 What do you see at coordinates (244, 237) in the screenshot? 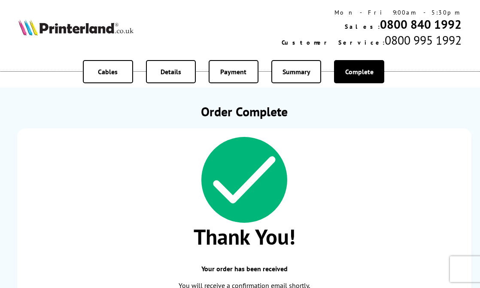
I see `span: Thank You!` at bounding box center [244, 237].